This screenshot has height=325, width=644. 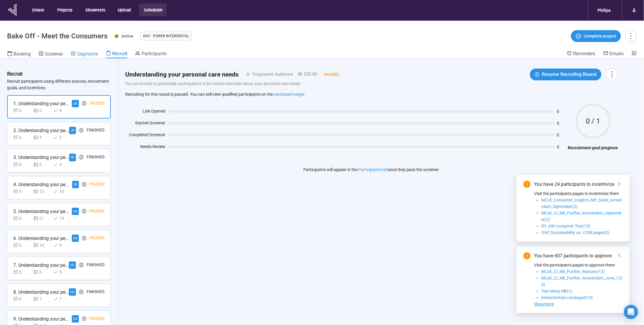 I want to click on div: 7. Understanding your personal care needs, so click(x=41, y=264).